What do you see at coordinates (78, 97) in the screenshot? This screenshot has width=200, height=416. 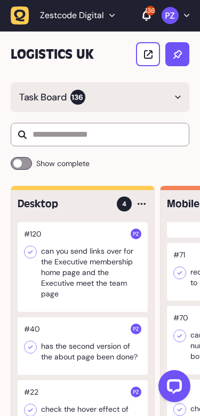 I see `span: 136` at bounding box center [78, 97].